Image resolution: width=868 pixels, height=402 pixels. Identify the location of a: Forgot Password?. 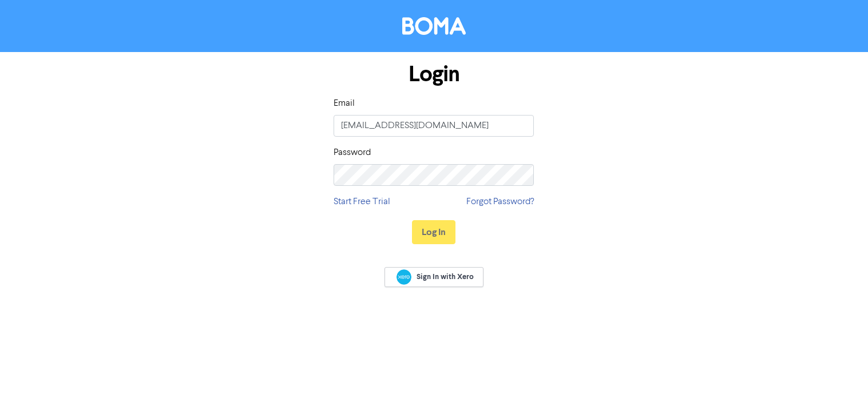
(500, 202).